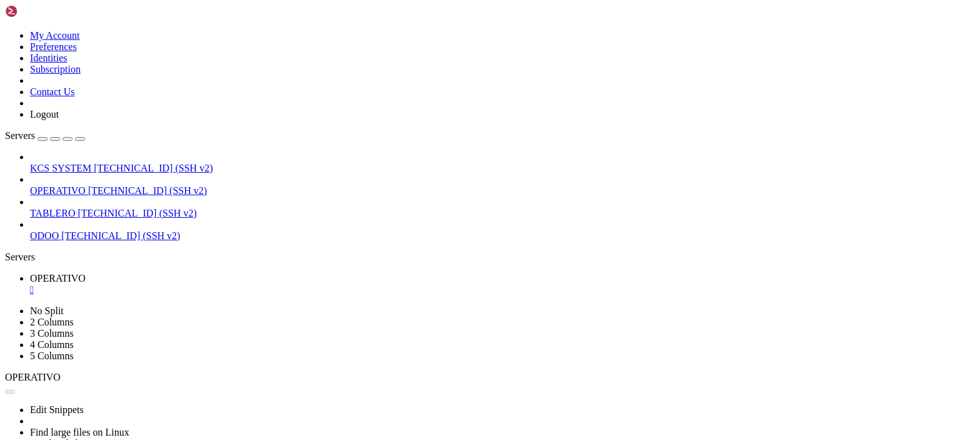  Describe the element at coordinates (480, 257) in the screenshot. I see `div: Servers` at that location.